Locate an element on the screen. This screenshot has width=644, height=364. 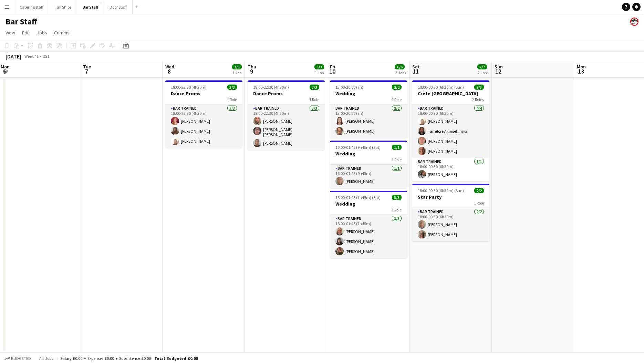
span: Total Budgeted £0.00 is located at coordinates (176, 358).